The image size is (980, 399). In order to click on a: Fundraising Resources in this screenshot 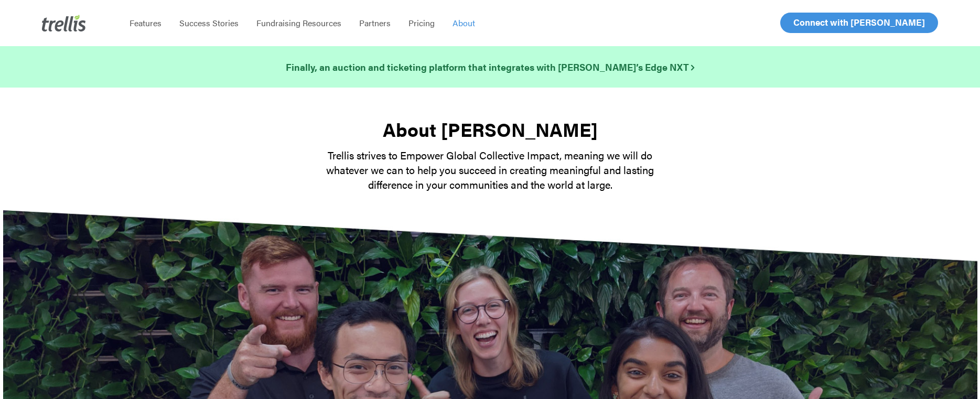, I will do `click(299, 23)`.